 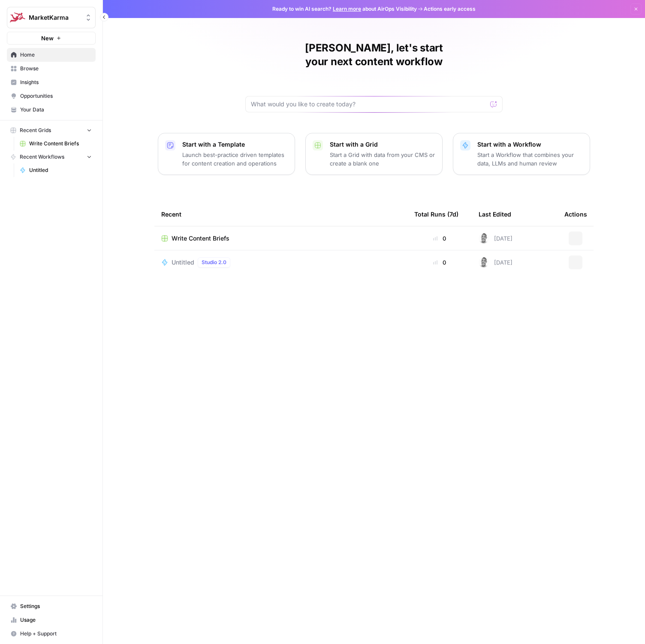 What do you see at coordinates (51, 18) in the screenshot?
I see `button: Workspace: MarketKarma` at bounding box center [51, 18].